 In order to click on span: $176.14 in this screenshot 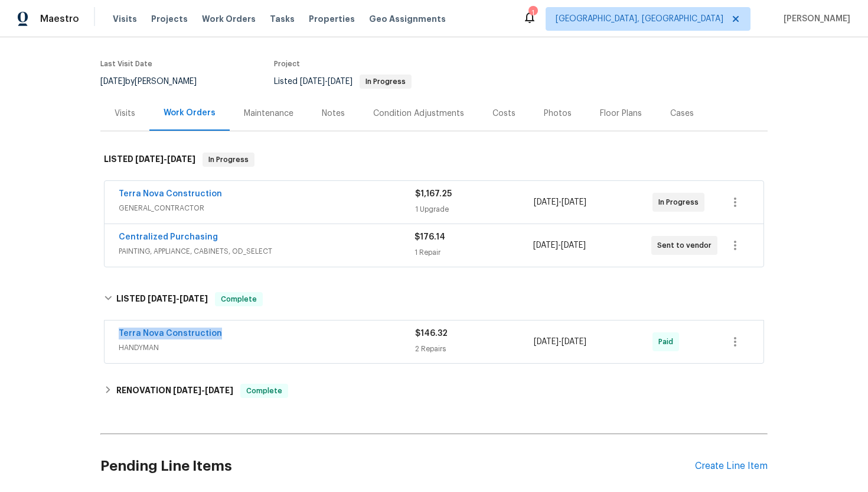, I will do `click(430, 237)`.